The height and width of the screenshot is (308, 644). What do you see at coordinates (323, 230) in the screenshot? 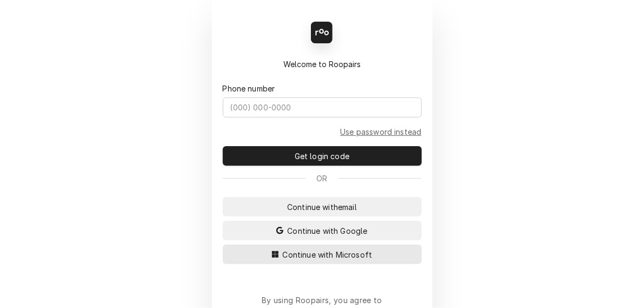
I see `button: Continue with Google` at bounding box center [323, 230].